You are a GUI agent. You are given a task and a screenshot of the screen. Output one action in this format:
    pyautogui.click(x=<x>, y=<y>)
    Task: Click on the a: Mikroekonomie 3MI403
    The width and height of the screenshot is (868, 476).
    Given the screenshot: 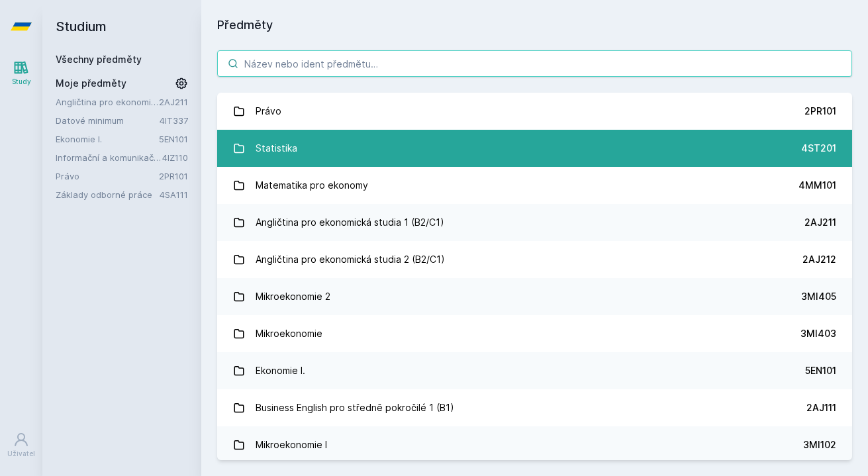 What is the action you would take?
    pyautogui.click(x=535, y=334)
    